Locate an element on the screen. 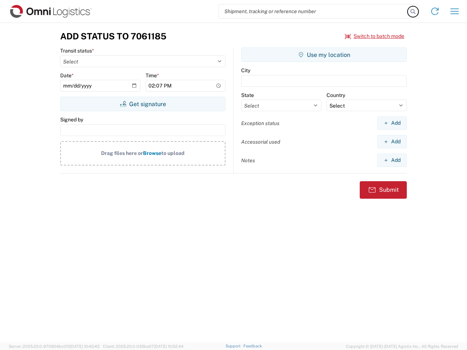 This screenshot has width=467, height=350. button: Switch to batch mode is located at coordinates (374, 36).